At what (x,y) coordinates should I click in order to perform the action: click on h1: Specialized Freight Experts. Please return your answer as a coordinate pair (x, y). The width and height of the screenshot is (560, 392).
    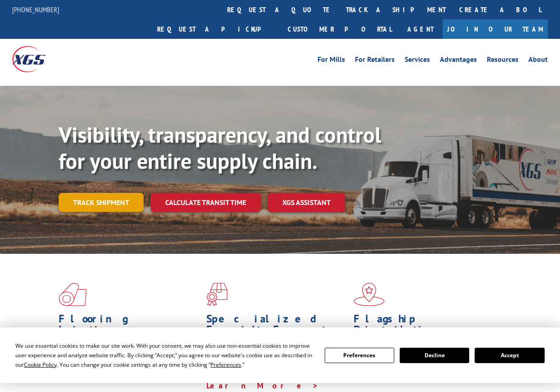
    Looking at the image, I should click on (277, 326).